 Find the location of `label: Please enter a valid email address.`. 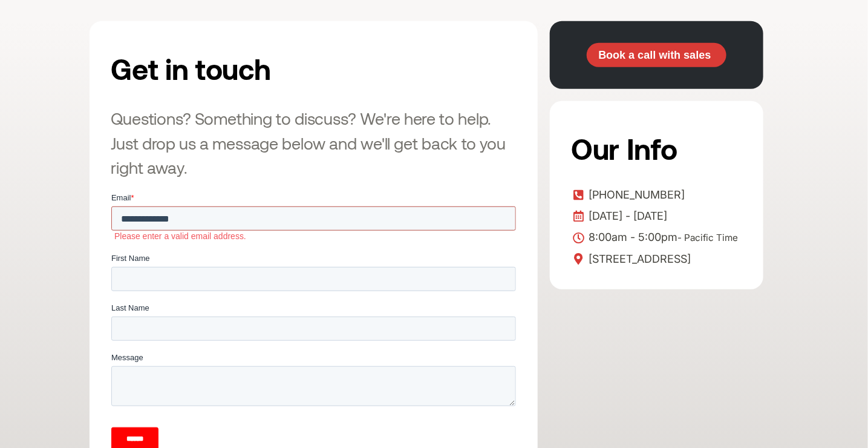

label: Please enter a valid email address. is located at coordinates (204, 44).